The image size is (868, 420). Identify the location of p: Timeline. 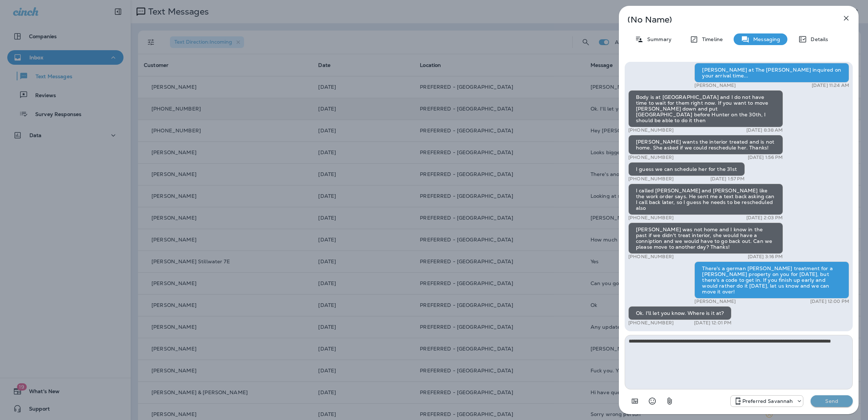
(710, 39).